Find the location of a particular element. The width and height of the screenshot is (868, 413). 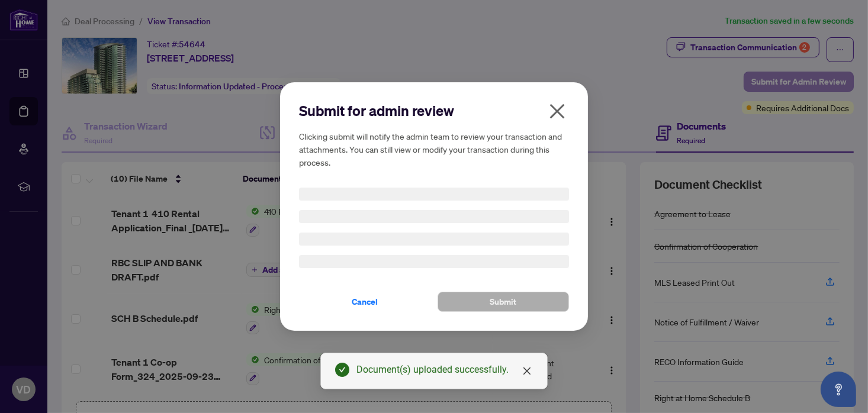

a: Close is located at coordinates (526, 371).